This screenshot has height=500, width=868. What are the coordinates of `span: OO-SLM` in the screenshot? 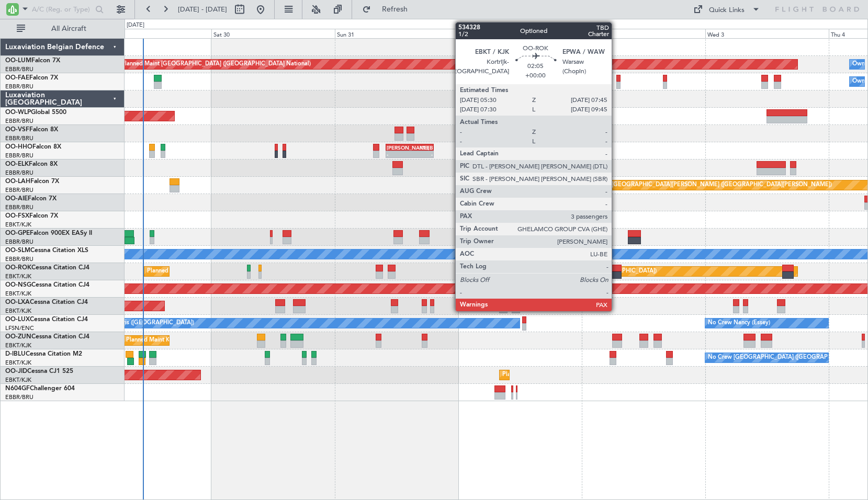 It's located at (18, 250).